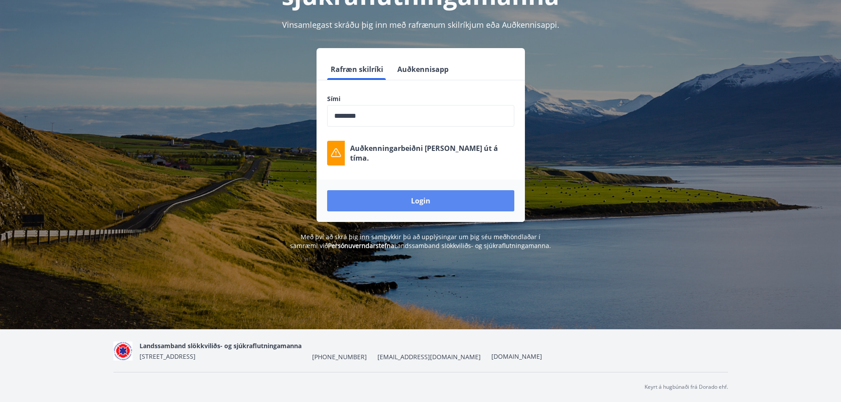 Image resolution: width=841 pixels, height=402 pixels. Describe the element at coordinates (420, 241) in the screenshot. I see `span: Með því að skrá þig inn samþykkir þú að upplýsingar um þig séu meðhöndlaðar í samræmi við Landssa...` at that location.